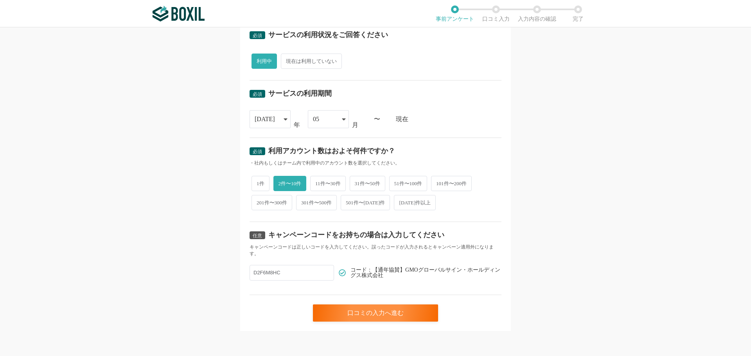 Image resolution: width=751 pixels, height=356 pixels. What do you see at coordinates (264, 61) in the screenshot?
I see `span: 利用中` at bounding box center [264, 61].